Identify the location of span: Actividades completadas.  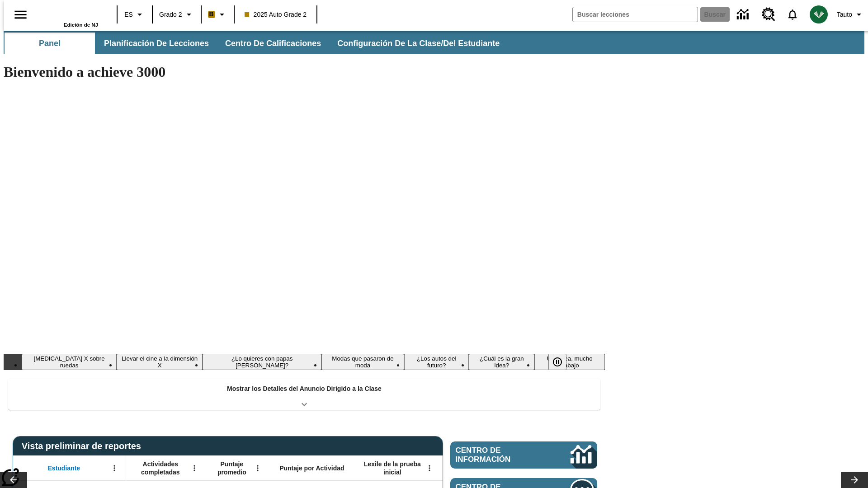
(160, 468).